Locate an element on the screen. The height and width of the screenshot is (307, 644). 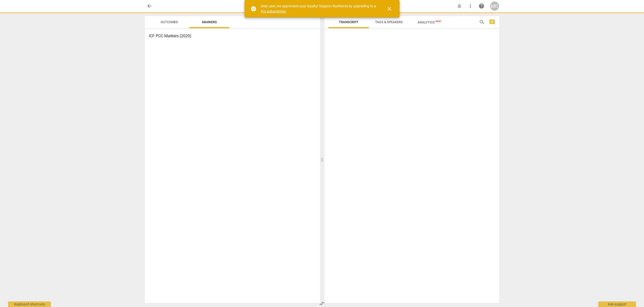
span: check_circle is located at coordinates (253, 9).